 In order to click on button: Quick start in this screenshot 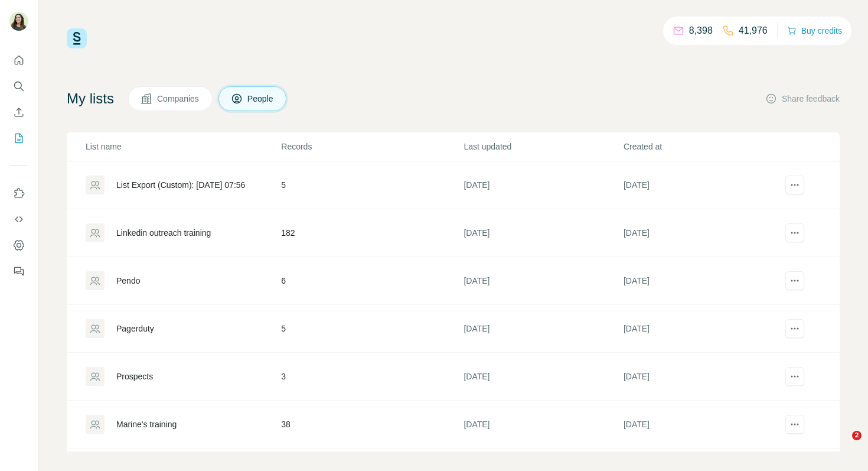, I will do `click(19, 61)`.